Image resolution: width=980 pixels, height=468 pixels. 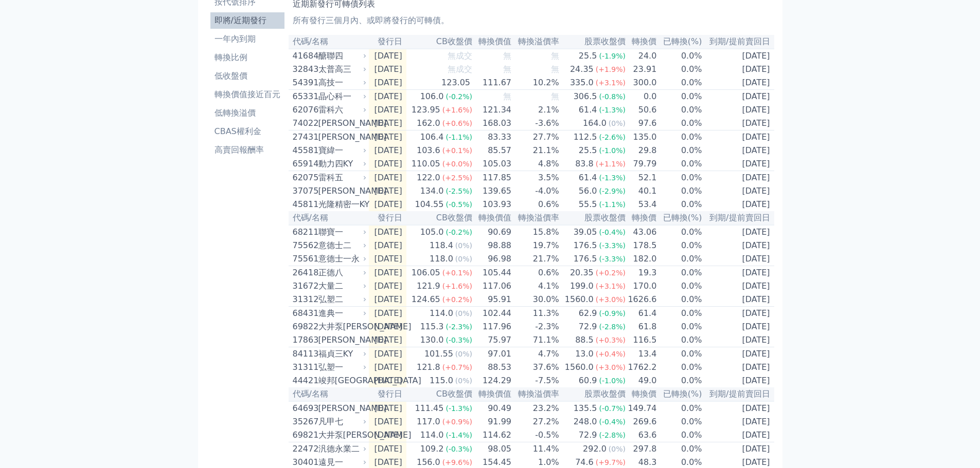 I want to click on td: 4.1%, so click(x=536, y=286).